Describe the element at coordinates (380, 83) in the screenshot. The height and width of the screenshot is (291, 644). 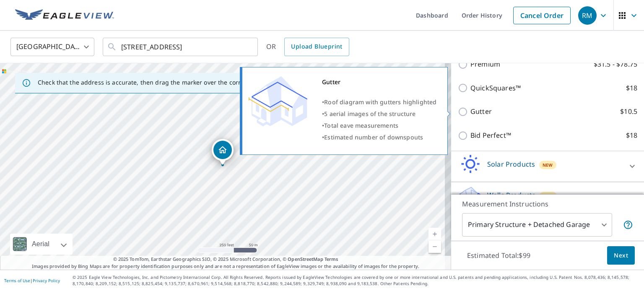
I see `div: Gutter` at that location.